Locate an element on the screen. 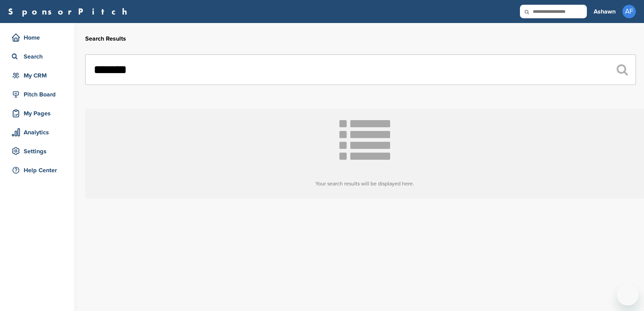 Image resolution: width=644 pixels, height=311 pixels. h3: Ashawn is located at coordinates (604, 12).